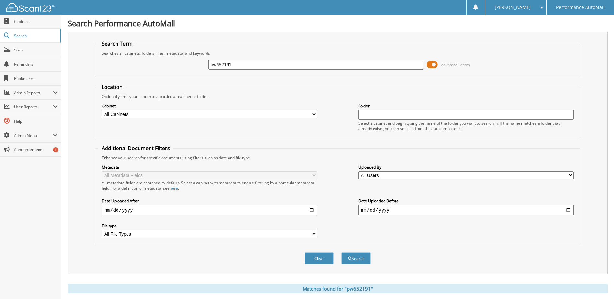 Image resolution: width=614 pixels, height=299 pixels. What do you see at coordinates (35, 36) in the screenshot?
I see `span: Search` at bounding box center [35, 36].